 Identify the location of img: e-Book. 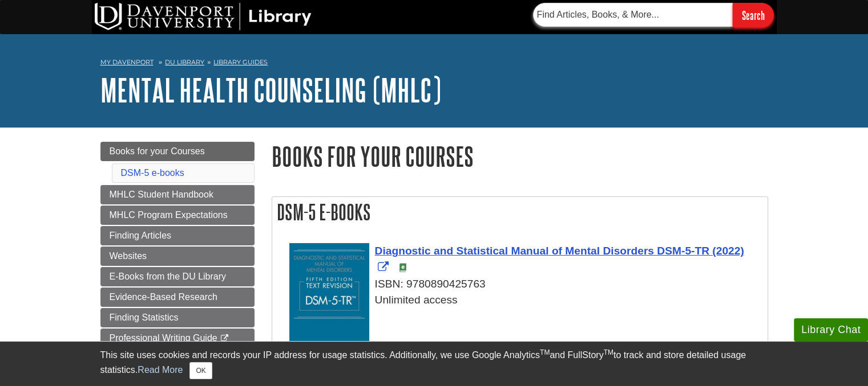
(403, 268).